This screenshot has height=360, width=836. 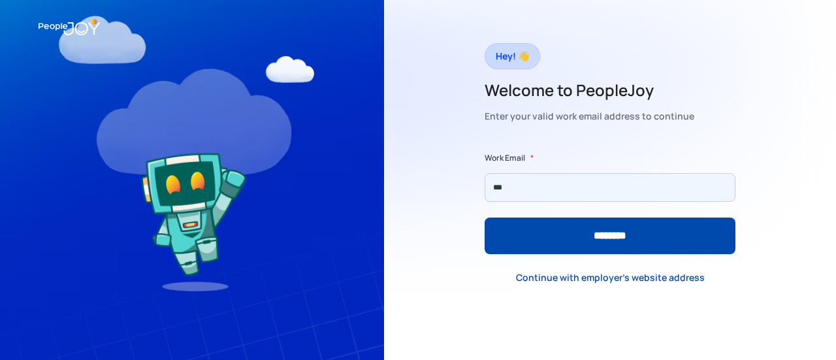 I want to click on div: Hey! 👋, so click(x=512, y=56).